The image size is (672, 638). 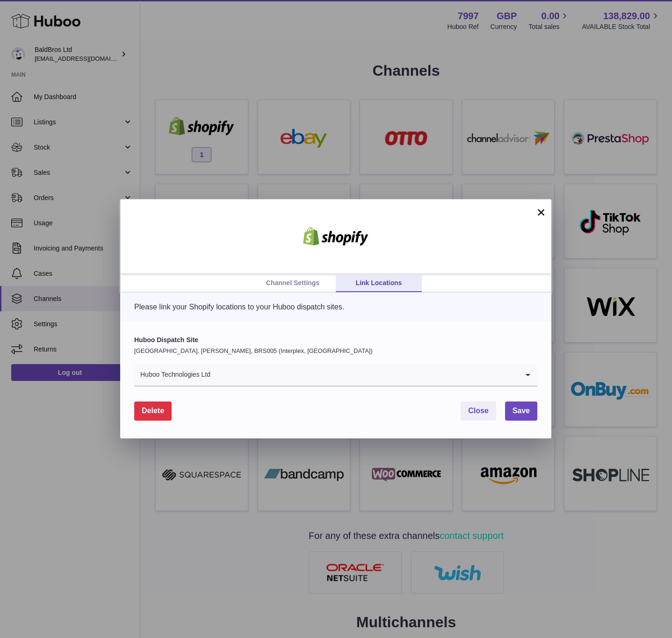 What do you see at coordinates (378, 284) in the screenshot?
I see `a: Link Locations` at bounding box center [378, 284].